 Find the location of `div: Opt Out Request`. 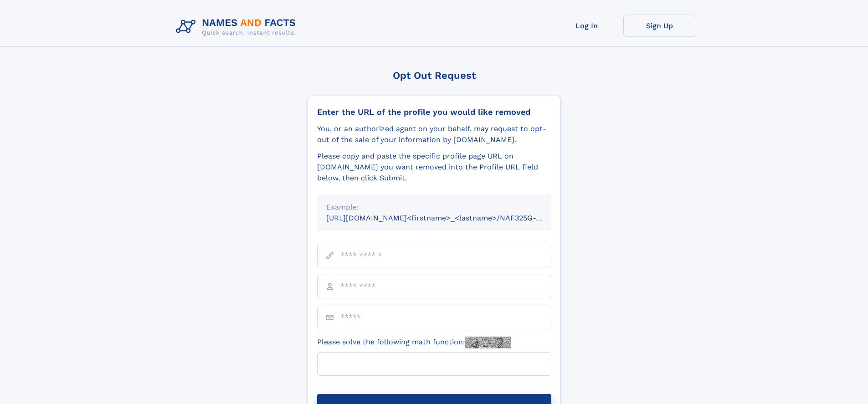

div: Opt Out Request is located at coordinates (434, 75).